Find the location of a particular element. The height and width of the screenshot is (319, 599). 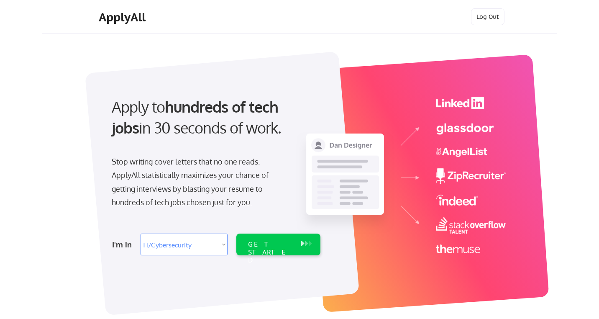

div: GET STARTED is located at coordinates (270, 252).